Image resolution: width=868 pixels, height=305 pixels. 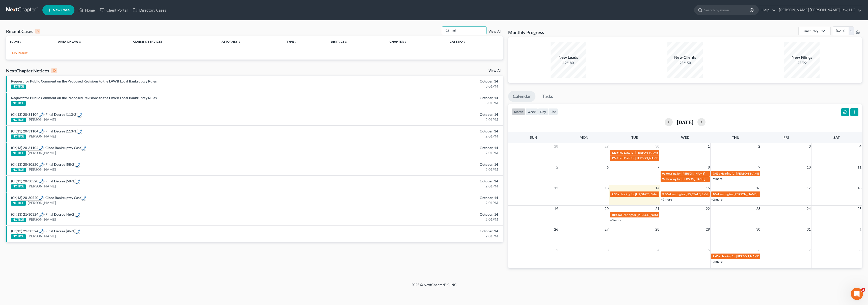 What do you see at coordinates (860, 208) in the screenshot?
I see `span: 25` at bounding box center [860, 208].